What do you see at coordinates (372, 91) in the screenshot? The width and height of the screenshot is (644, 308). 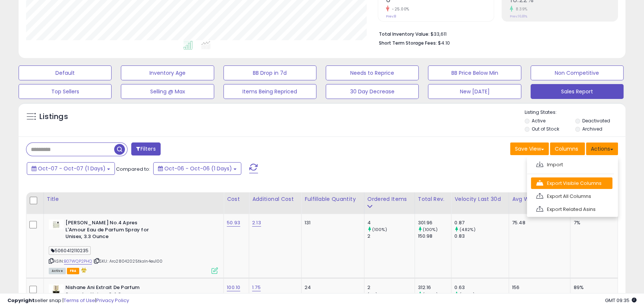 I see `button: 30 Day Decrease` at bounding box center [372, 91].